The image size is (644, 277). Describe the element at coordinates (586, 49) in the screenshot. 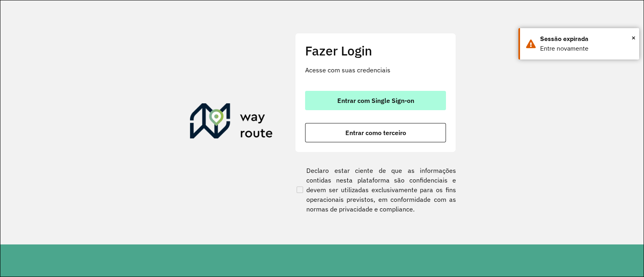

I see `div: Entre novamente` at that location.